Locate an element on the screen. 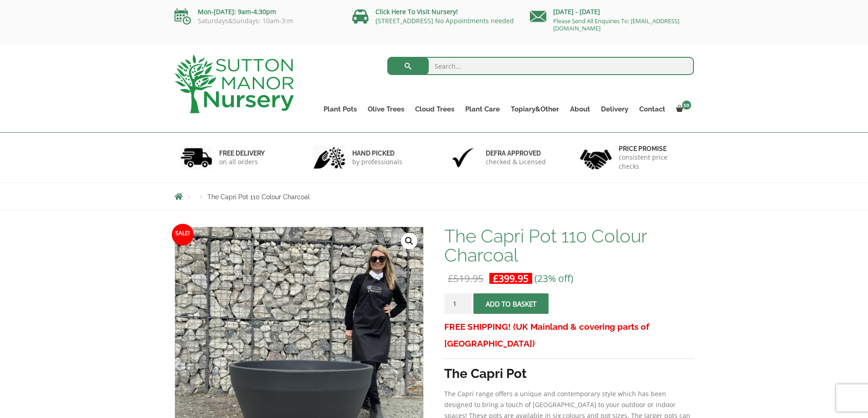  img: 4.jpg is located at coordinates (596, 158).